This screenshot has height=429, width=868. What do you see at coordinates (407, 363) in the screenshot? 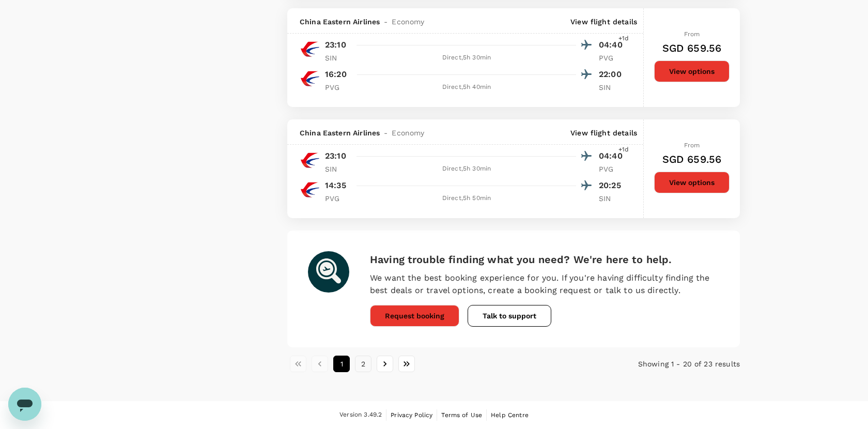
I see `button: Go to last page` at bounding box center [407, 363].